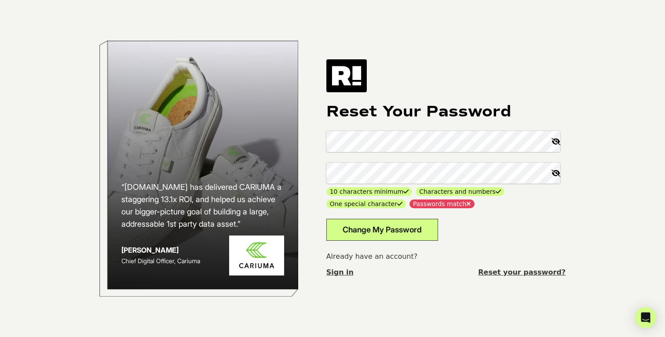 This screenshot has width=665, height=337. I want to click on p: Already have an account?, so click(446, 257).